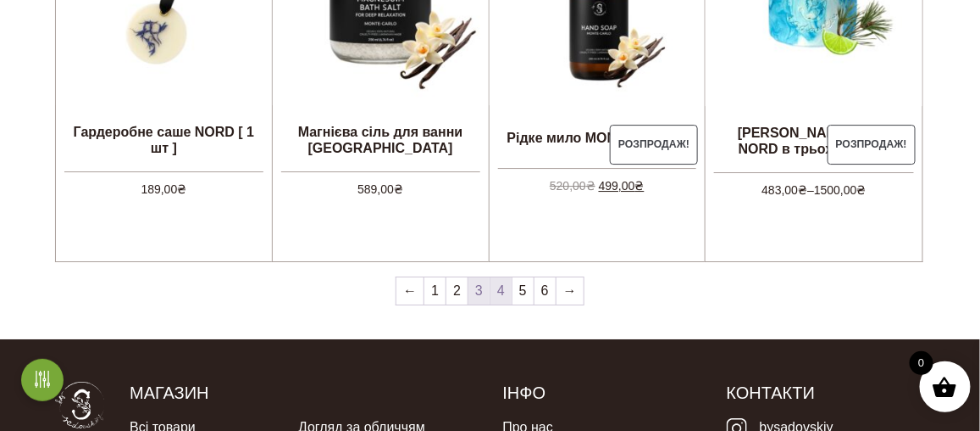  I want to click on a: 5, so click(523, 291).